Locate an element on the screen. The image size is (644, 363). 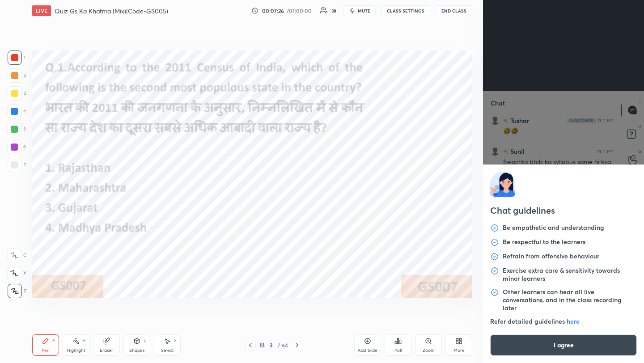
div: 38 is located at coordinates (333, 11).